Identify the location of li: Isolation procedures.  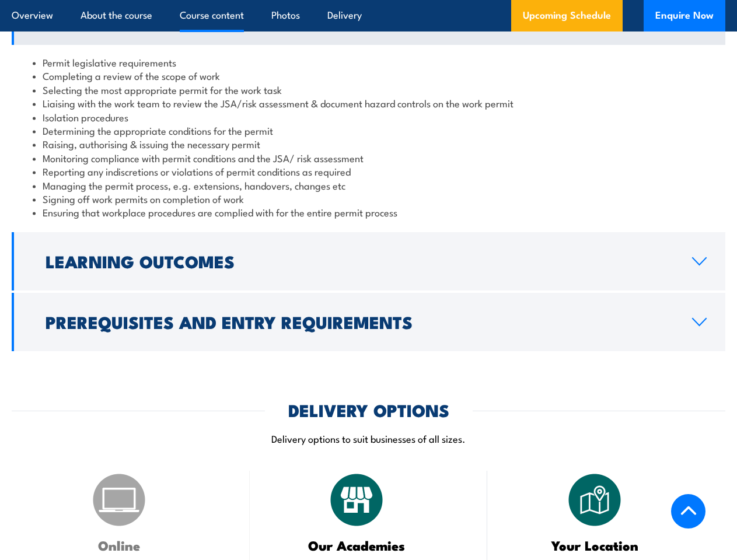
(368, 117).